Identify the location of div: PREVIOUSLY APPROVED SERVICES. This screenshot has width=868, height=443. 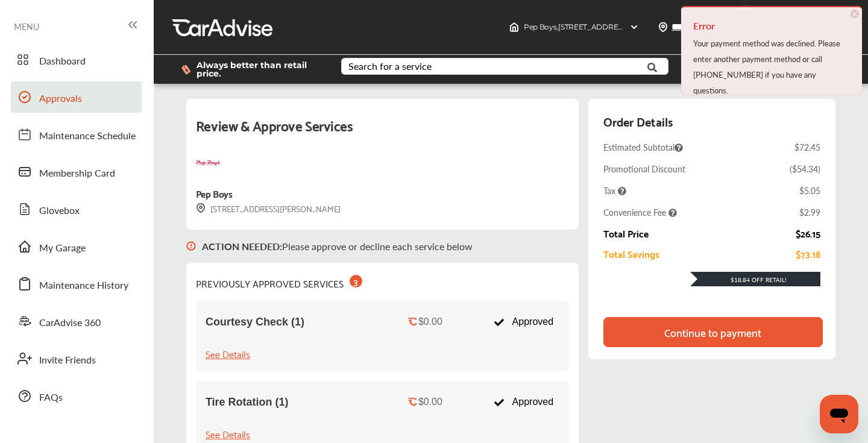
(279, 282).